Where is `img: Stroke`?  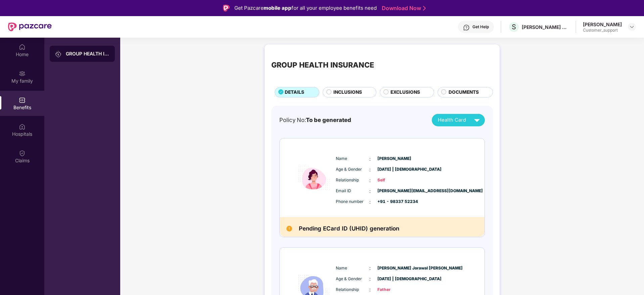 img: Stroke is located at coordinates (424, 8).